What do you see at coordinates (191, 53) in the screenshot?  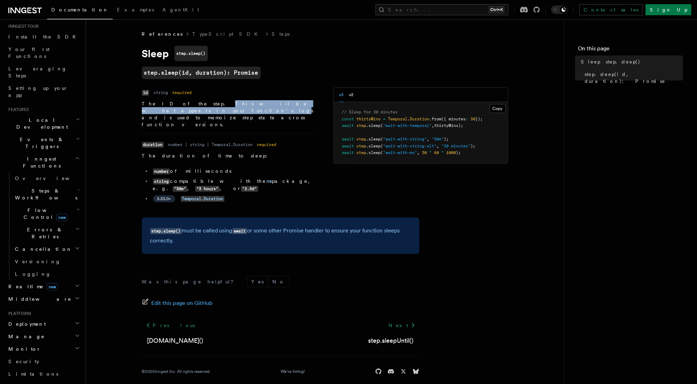 I see `code: step.sleep()` at bounding box center [191, 53].